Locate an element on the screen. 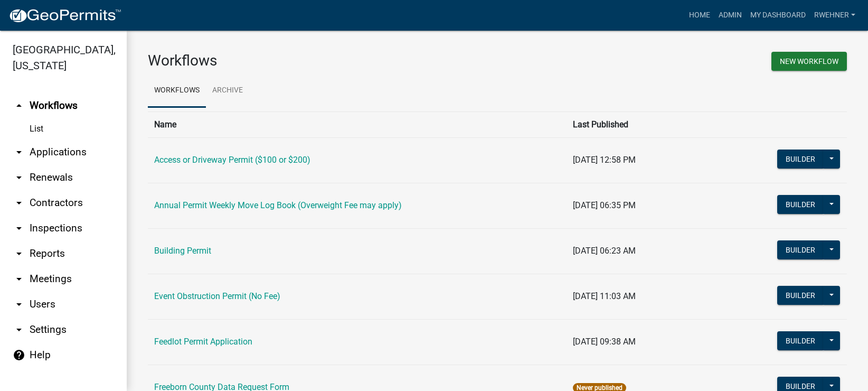 The width and height of the screenshot is (868, 391). a: Archive is located at coordinates (228, 91).